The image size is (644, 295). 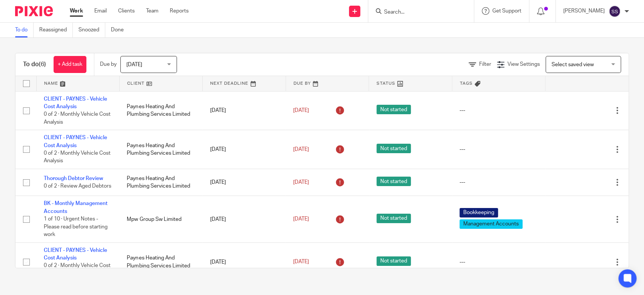 I want to click on input: Search, so click(x=417, y=12).